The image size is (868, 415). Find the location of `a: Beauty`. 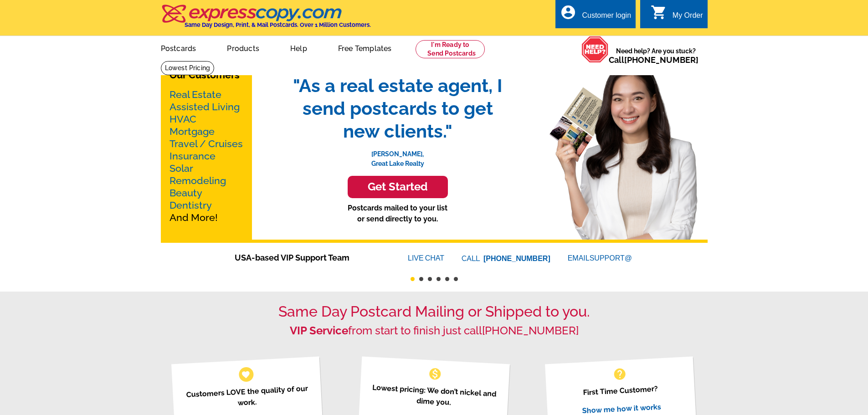

a: Beauty is located at coordinates (186, 193).